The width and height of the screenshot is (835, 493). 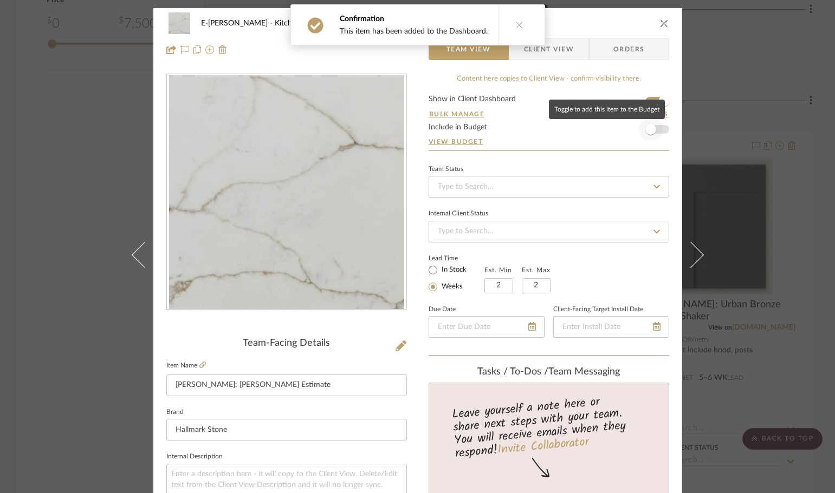 I want to click on span: Kitchen, so click(x=291, y=23).